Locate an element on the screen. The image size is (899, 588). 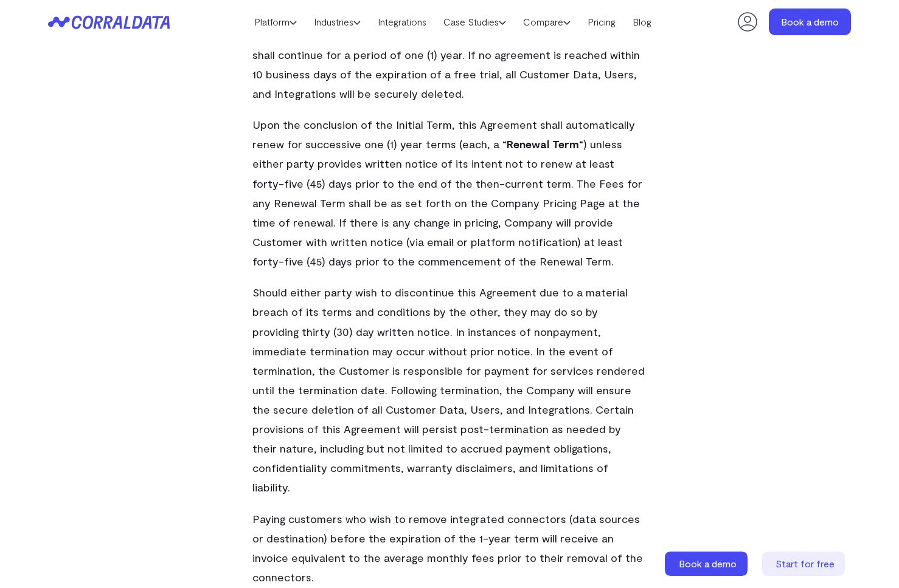
a: Pricing is located at coordinates (601, 22).